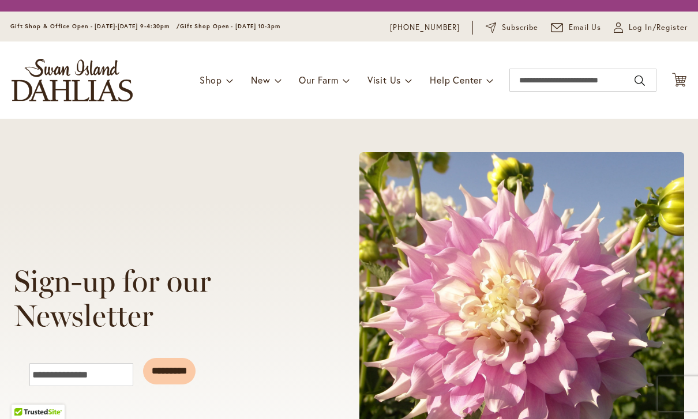  I want to click on span: Email Us, so click(585, 28).